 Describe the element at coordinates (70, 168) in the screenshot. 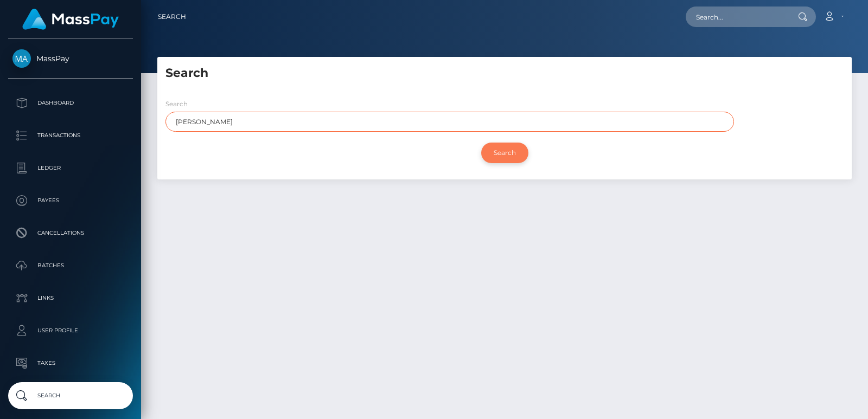

I see `a: Ledger` at that location.